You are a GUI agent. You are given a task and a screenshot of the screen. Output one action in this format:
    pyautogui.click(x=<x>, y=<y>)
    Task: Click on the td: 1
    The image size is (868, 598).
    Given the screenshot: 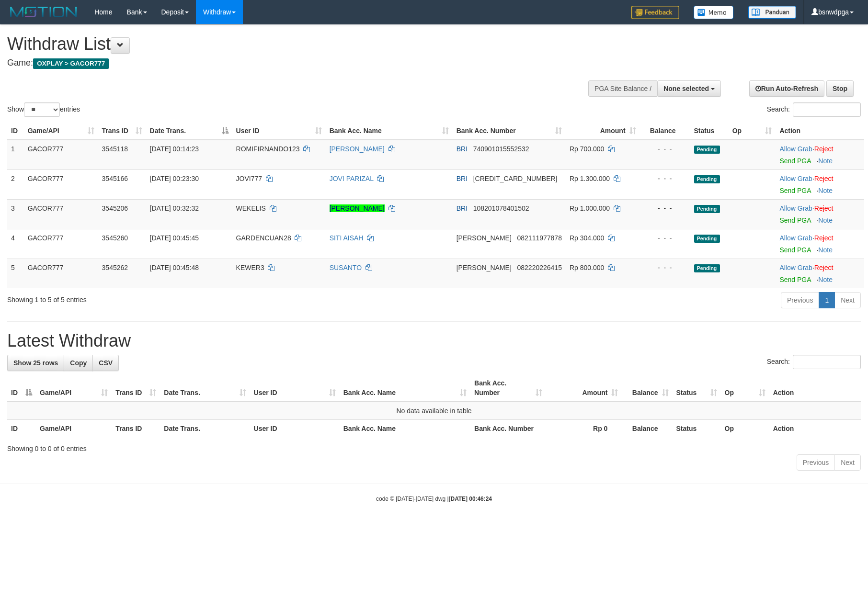 What is the action you would take?
    pyautogui.click(x=15, y=154)
    